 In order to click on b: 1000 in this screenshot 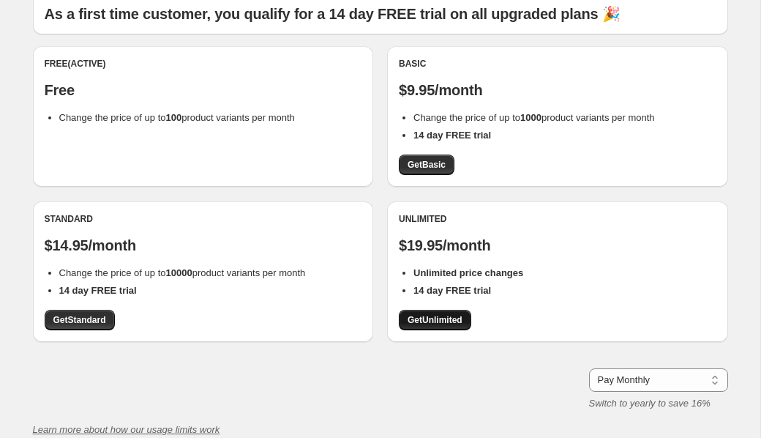, I will do `click(531, 117)`.